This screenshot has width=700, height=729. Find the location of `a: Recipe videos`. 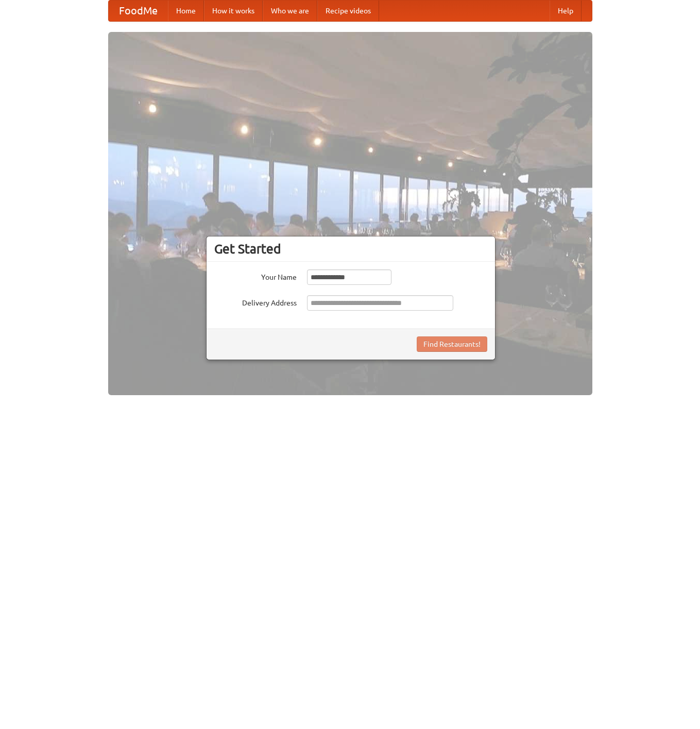

a: Recipe videos is located at coordinates (348, 10).